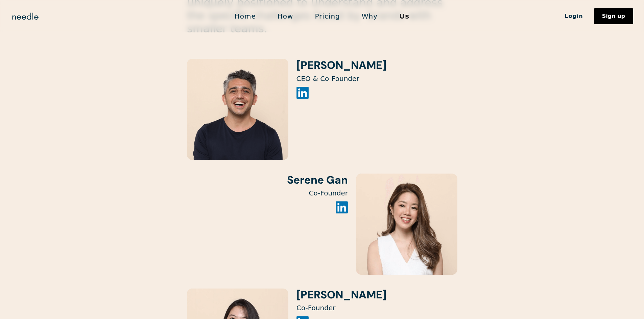 This screenshot has height=319, width=644. What do you see at coordinates (285, 16) in the screenshot?
I see `a: How` at bounding box center [285, 16].